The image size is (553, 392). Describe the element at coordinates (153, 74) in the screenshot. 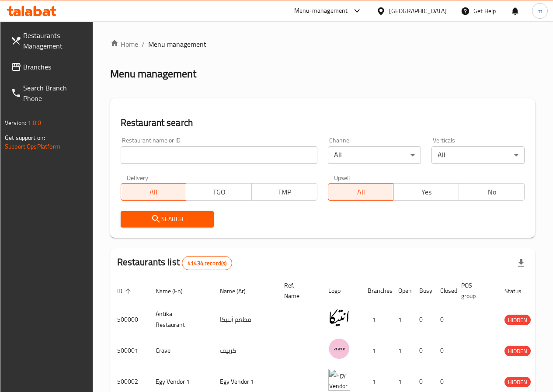

I see `h2: Menu management` at that location.